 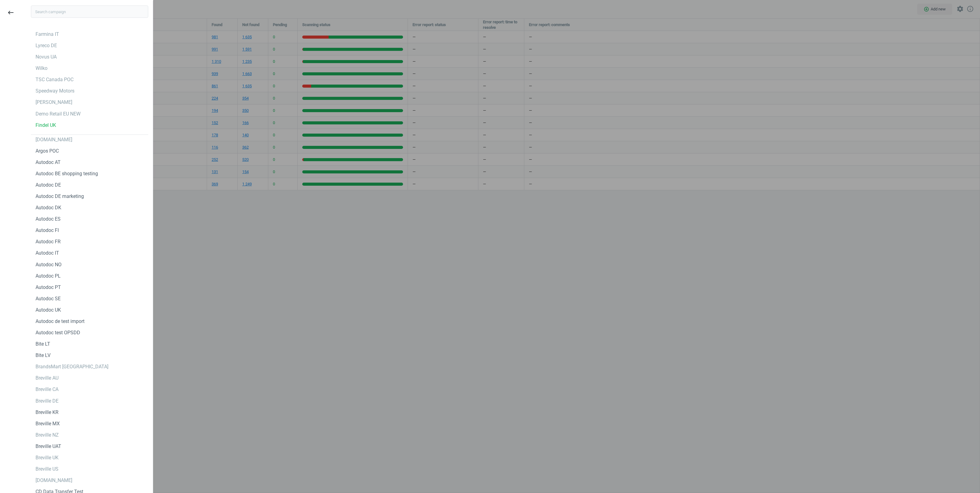 I want to click on div: Breville AU, so click(x=47, y=378).